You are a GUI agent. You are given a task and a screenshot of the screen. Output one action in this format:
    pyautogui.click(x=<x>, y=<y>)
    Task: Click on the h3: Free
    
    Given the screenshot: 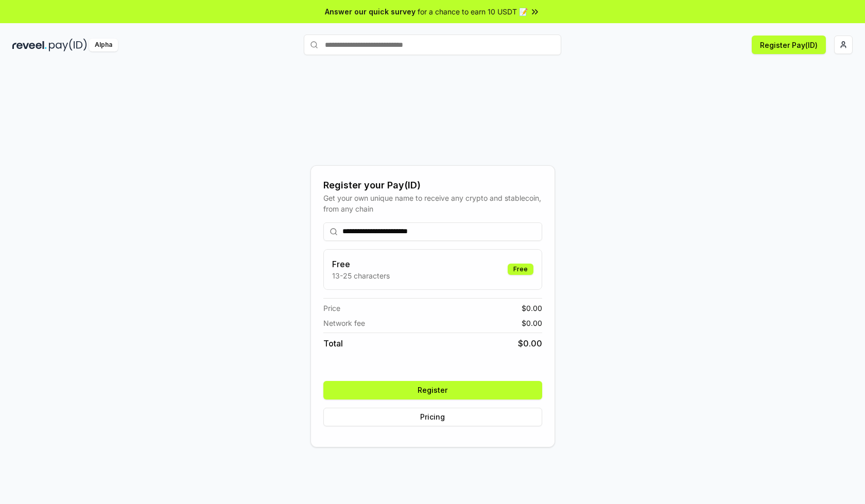 What is the action you would take?
    pyautogui.click(x=361, y=264)
    